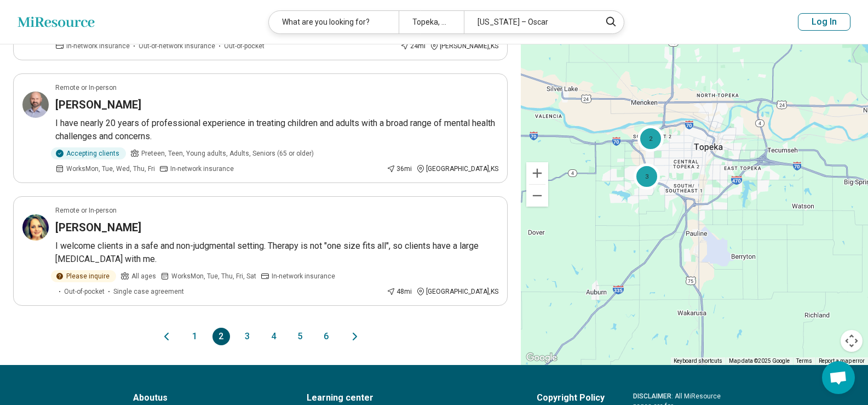  Describe the element at coordinates (537, 195) in the screenshot. I see `button: Zoom out` at that location.